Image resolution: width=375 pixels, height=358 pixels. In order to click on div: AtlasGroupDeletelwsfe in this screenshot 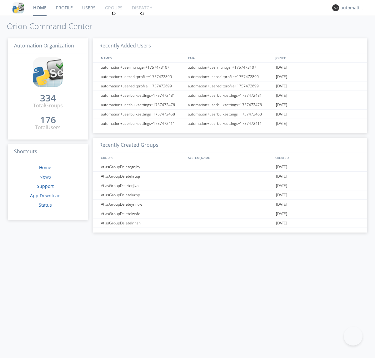, I will do `click(143, 214)`.